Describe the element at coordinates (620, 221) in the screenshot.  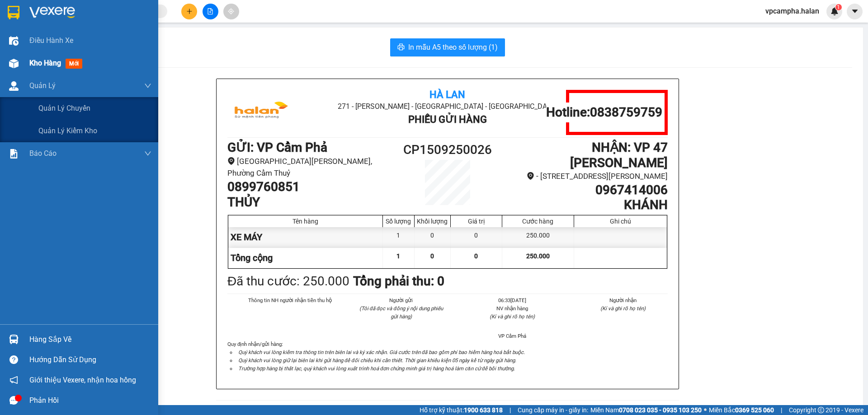
I see `div: Ghi chú` at that location.